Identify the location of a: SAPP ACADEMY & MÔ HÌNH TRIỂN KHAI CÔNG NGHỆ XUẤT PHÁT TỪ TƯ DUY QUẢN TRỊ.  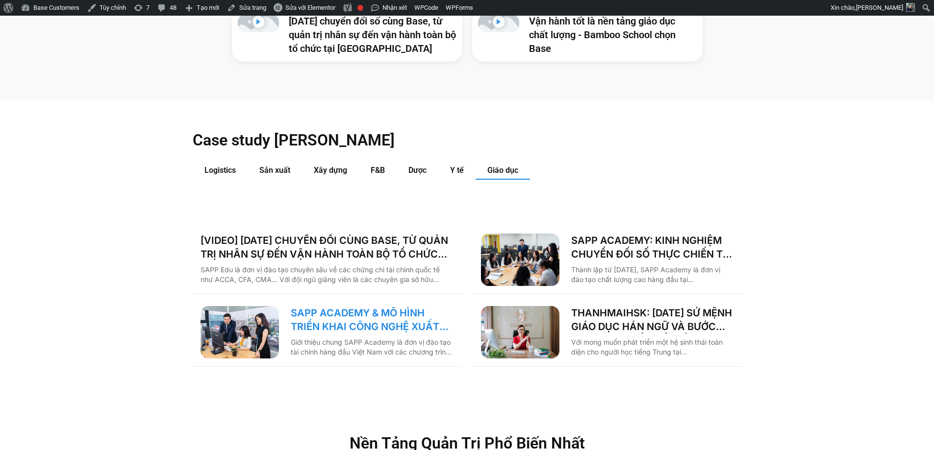
(372, 320).